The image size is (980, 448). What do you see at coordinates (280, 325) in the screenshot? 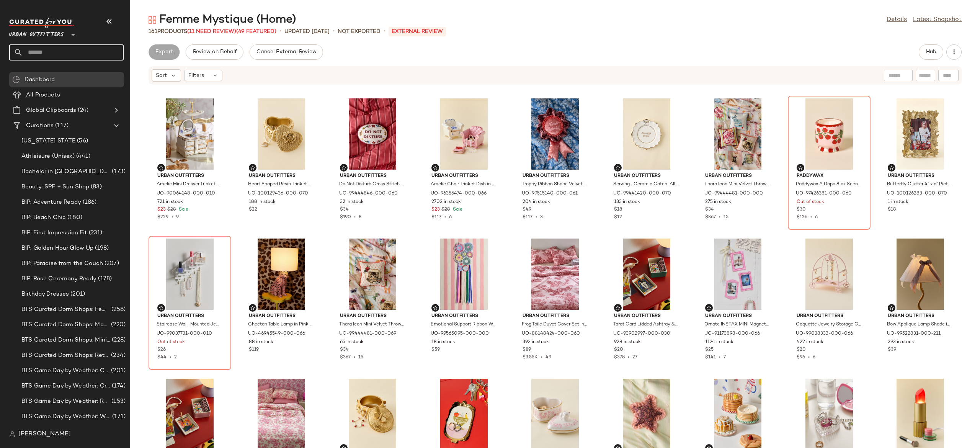
I see `span: Cheetah Table Lamp in Pink at Urban Outfitters` at bounding box center [280, 325].